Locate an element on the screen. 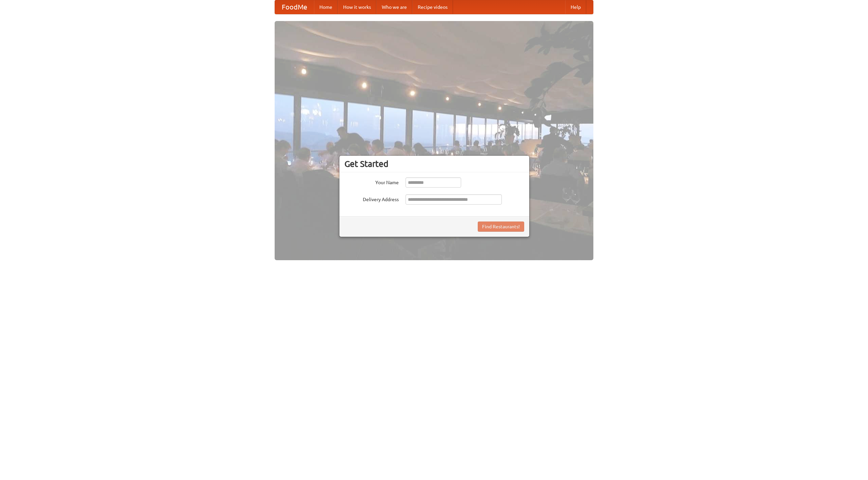  label: Your Name is located at coordinates (372, 181).